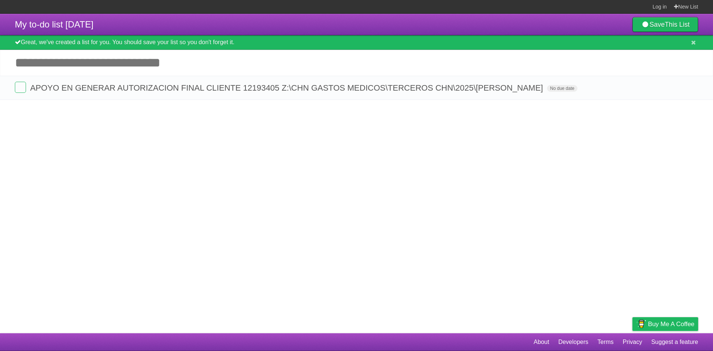  What do you see at coordinates (573, 342) in the screenshot?
I see `a: Developers` at bounding box center [573, 342].